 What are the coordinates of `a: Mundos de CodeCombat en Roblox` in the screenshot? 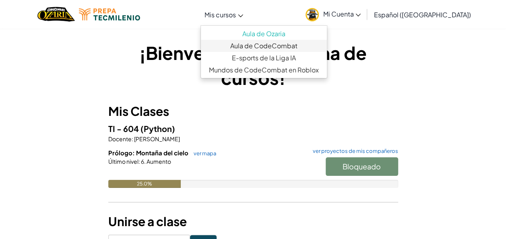 It's located at (264, 70).